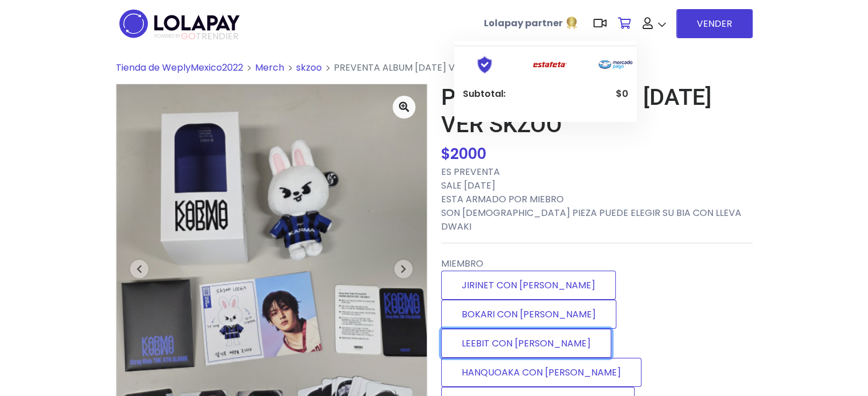  I want to click on nav: breadcrumb, so click(434, 72).